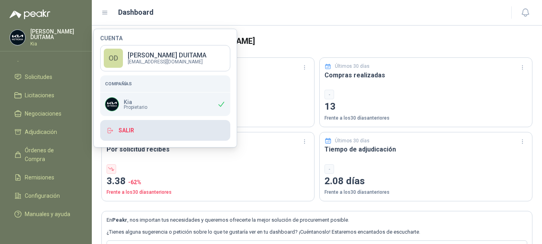 The height and width of the screenshot is (244, 542). I want to click on h3: Por solicitud recibes, so click(208, 149).